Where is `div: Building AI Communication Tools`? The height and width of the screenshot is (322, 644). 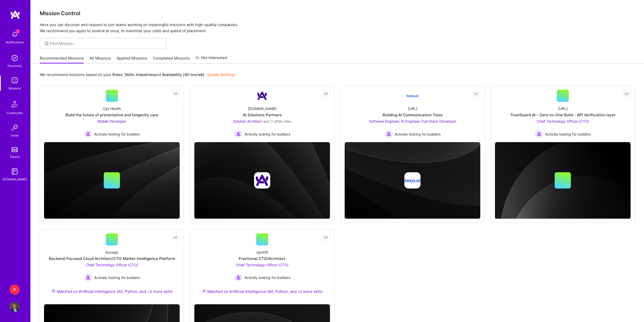
div: Building AI Communication Tools is located at coordinates (413, 114).